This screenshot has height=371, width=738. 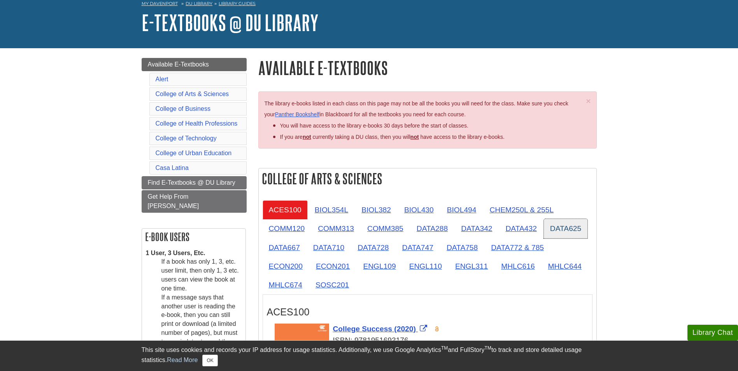 What do you see at coordinates (374, 126) in the screenshot?
I see `span: You will have access to the library e-books 30 days before the start of classes.` at bounding box center [374, 126].